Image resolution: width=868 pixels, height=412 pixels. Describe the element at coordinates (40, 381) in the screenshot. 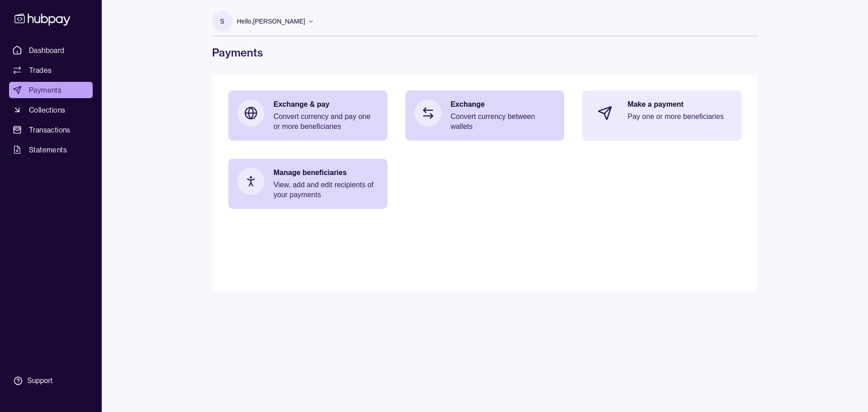

I see `div: Support` at that location.